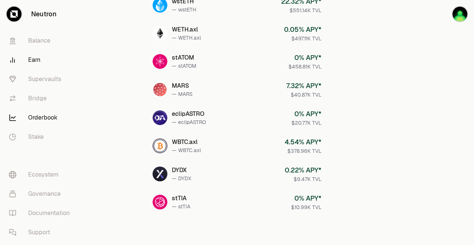 This screenshot has width=474, height=245. What do you see at coordinates (160, 90) in the screenshot?
I see `img: MARS` at bounding box center [160, 90].